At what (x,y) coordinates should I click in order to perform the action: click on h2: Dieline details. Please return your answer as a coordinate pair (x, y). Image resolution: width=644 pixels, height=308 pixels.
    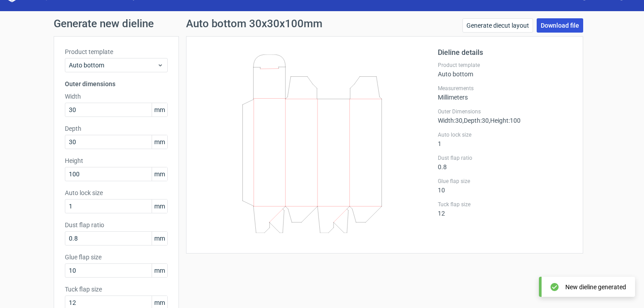
    Looking at the image, I should click on (505, 53).